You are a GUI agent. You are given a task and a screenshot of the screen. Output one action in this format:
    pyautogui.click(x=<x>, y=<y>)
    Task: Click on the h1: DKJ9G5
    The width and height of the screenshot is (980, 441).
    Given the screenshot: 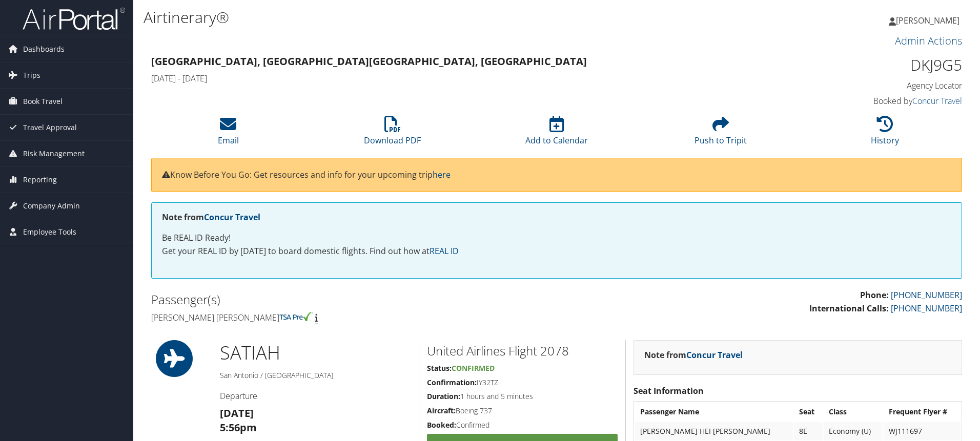 What is the action you would take?
    pyautogui.click(x=866, y=65)
    